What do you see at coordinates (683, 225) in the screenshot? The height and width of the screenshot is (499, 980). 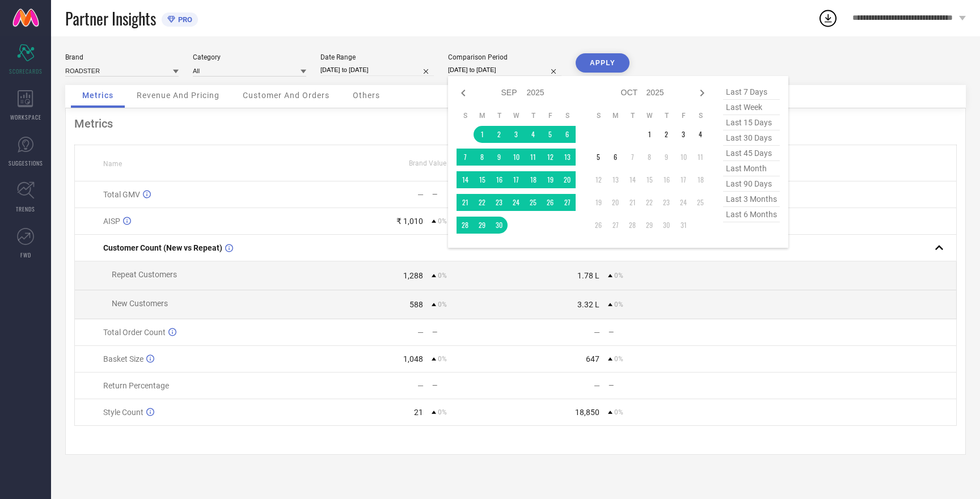 I see `td: Fri Oct 31 2025` at bounding box center [683, 225].